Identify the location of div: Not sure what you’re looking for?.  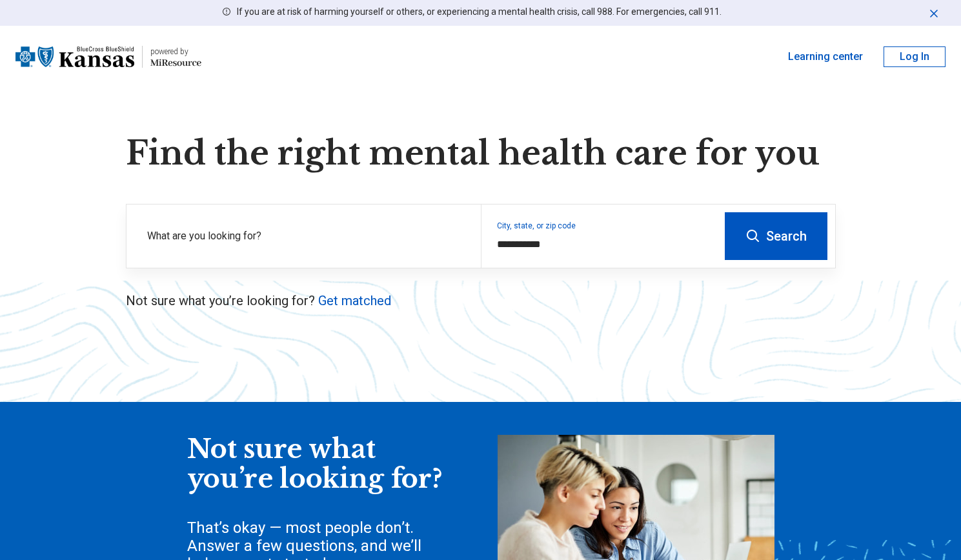
(317, 464).